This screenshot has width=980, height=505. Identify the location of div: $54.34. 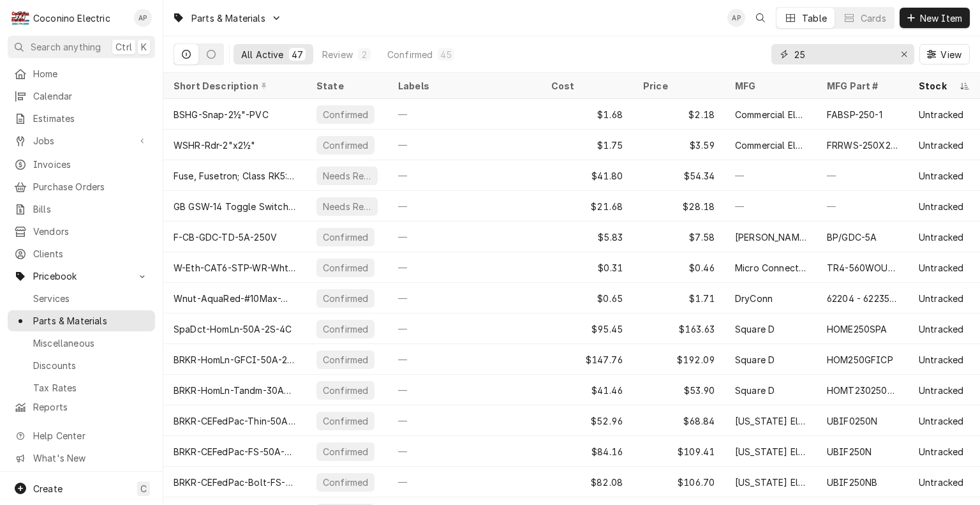
(679, 176).